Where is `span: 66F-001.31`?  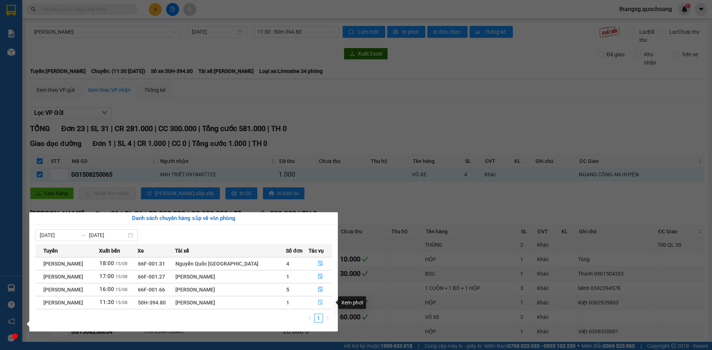
span: 66F-001.31 is located at coordinates (151, 264).